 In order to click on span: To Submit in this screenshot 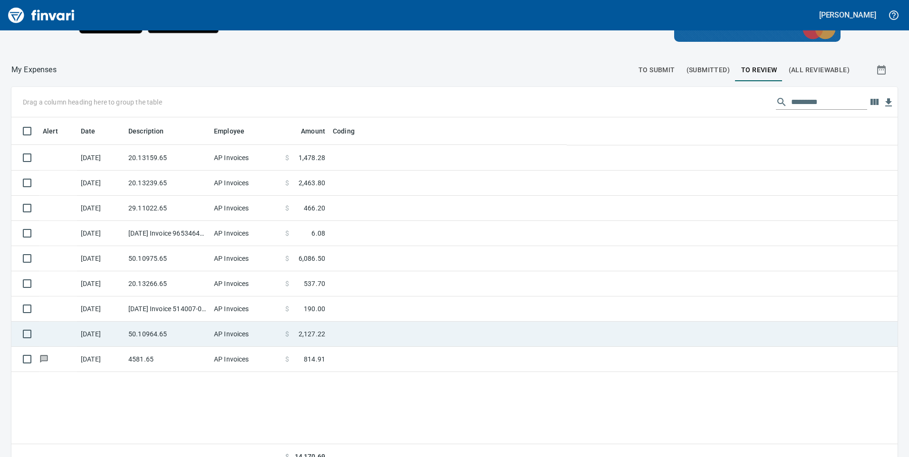, I will do `click(657, 70)`.